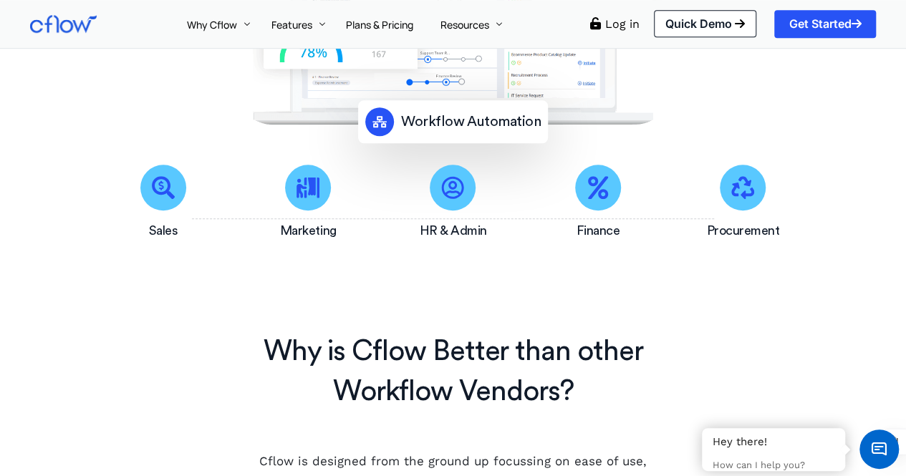  What do you see at coordinates (623, 24) in the screenshot?
I see `a: Log in` at bounding box center [623, 24].